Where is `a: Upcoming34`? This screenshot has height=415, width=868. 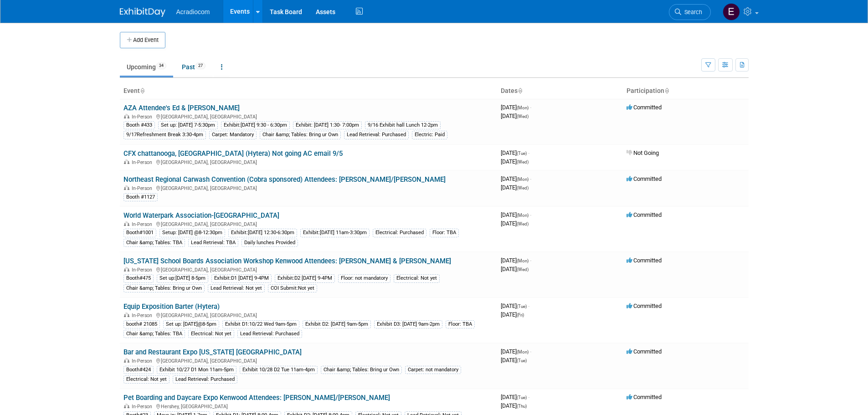 a: Upcoming34 is located at coordinates (146, 67).